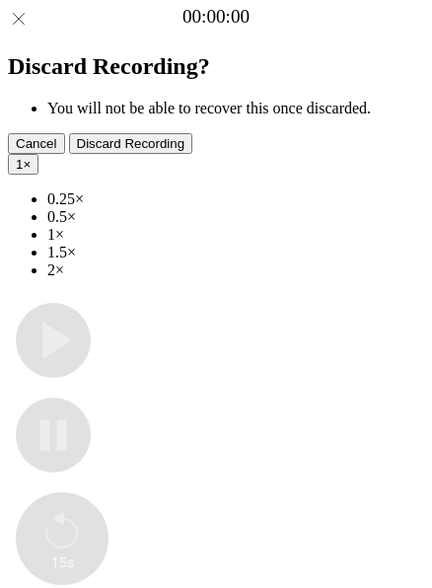  I want to click on a: 00:00:00, so click(216, 17).